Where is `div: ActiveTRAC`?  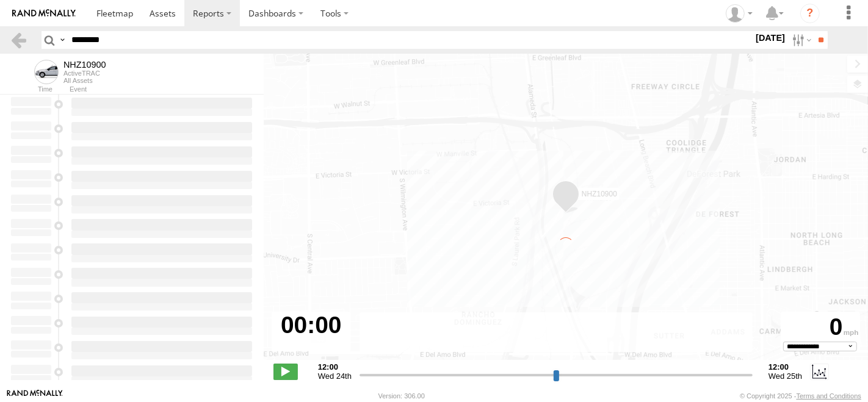 div: ActiveTRAC is located at coordinates (85, 73).